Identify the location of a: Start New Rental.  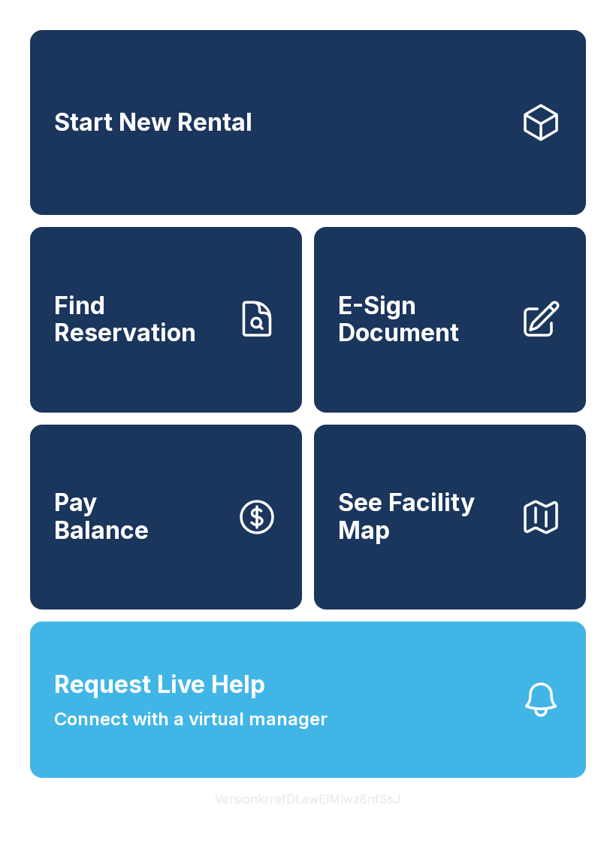
(308, 123).